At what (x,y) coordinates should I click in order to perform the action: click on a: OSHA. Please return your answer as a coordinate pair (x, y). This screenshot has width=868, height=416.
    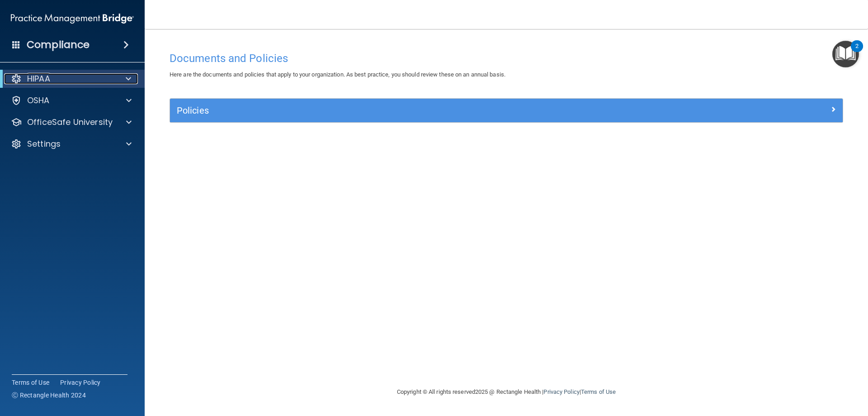
    Looking at the image, I should click on (71, 100).